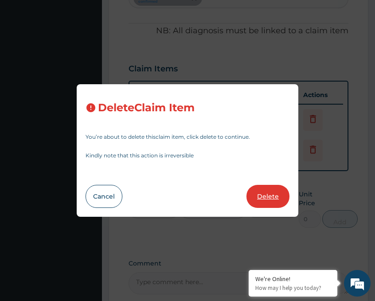 The width and height of the screenshot is (375, 301). What do you see at coordinates (146, 108) in the screenshot?
I see `h3: Delete Claim Item` at bounding box center [146, 108].